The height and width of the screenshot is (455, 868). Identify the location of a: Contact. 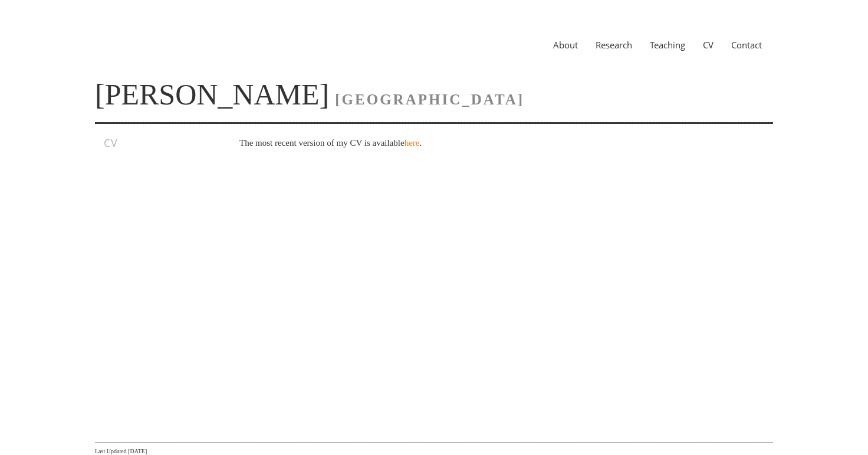
(747, 44).